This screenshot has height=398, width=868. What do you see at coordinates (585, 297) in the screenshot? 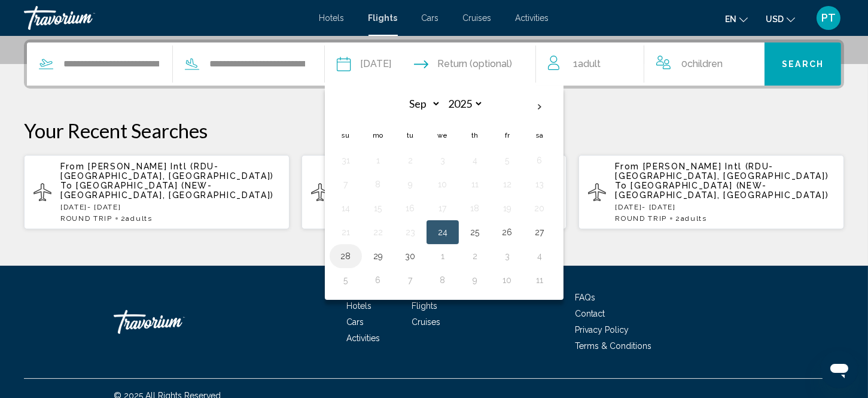
I see `a: FAQs` at bounding box center [585, 297].